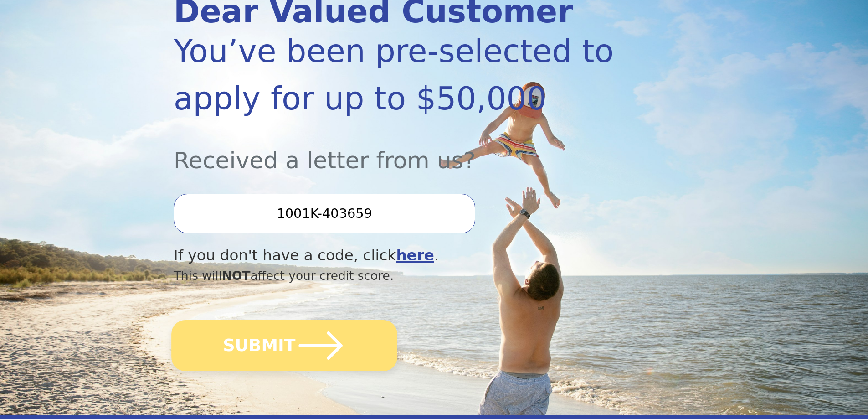 The image size is (868, 419). I want to click on a: here, so click(415, 255).